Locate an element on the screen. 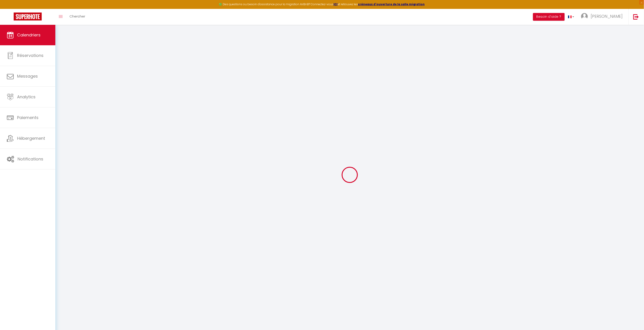  span: Notifications is located at coordinates (30, 159).